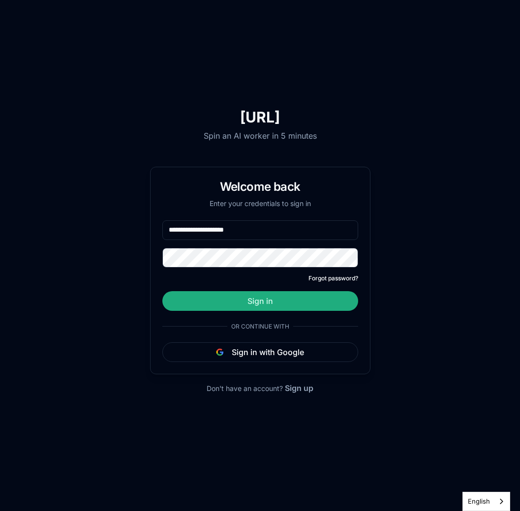 This screenshot has height=511, width=520. What do you see at coordinates (486, 501) in the screenshot?
I see `div: Language` at bounding box center [486, 501].